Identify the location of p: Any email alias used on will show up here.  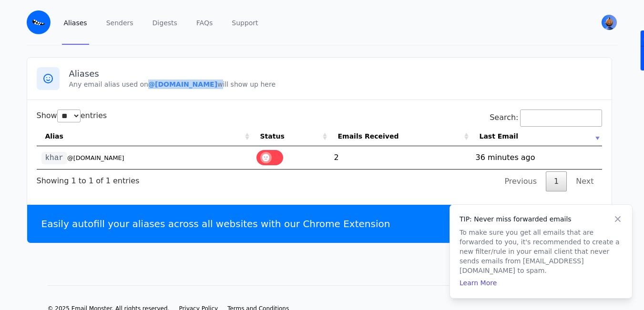
(335, 84).